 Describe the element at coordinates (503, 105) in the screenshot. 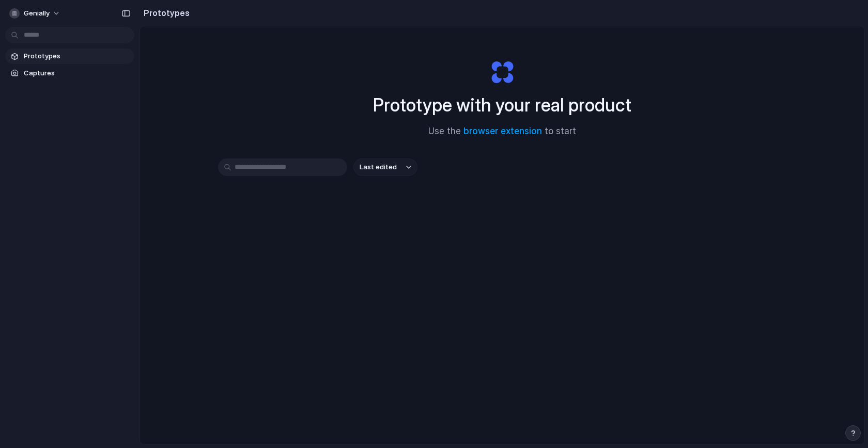

I see `h1: Prototype with your real product` at that location.